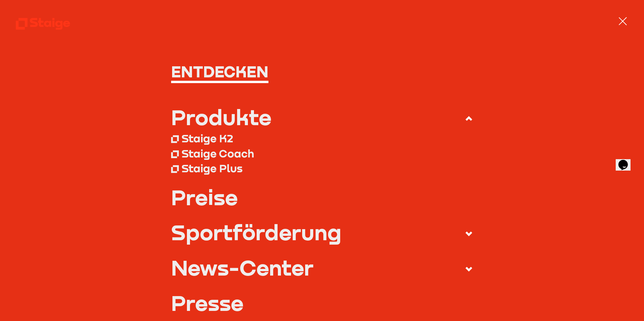 This screenshot has width=644, height=321. What do you see at coordinates (242, 267) in the screenshot?
I see `div: News-Center` at bounding box center [242, 267].